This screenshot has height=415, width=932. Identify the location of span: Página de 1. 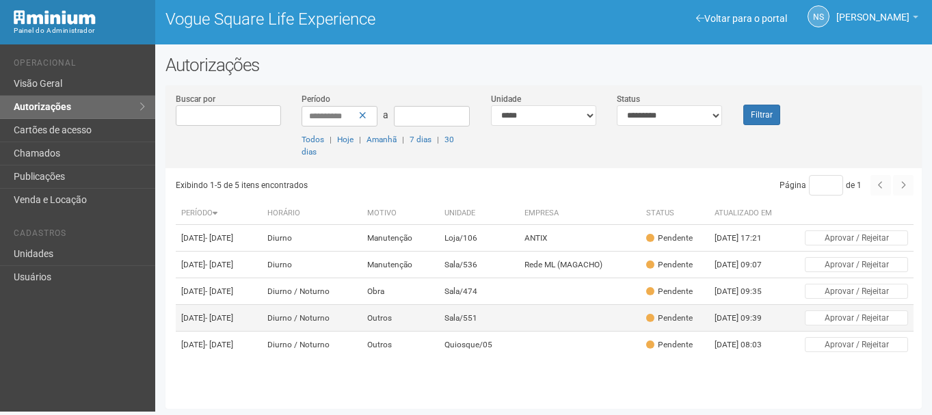
(820, 185).